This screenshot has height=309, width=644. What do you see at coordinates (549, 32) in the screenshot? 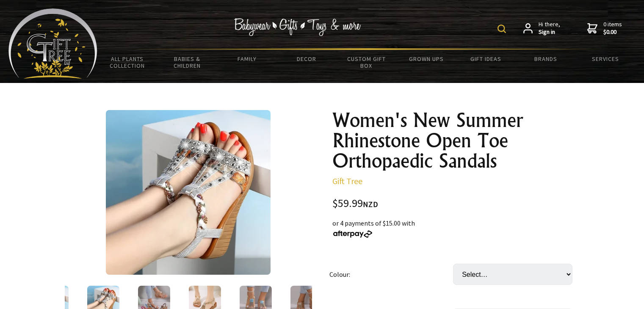
I see `strong: Sign in` at bounding box center [549, 32].